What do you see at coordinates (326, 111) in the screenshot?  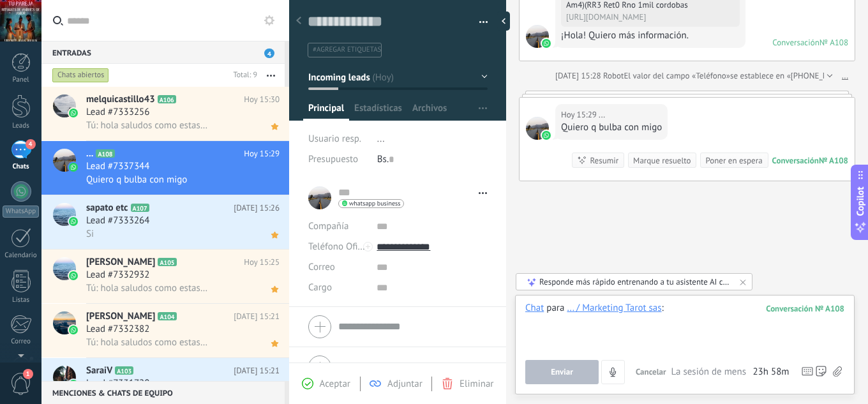 I see `span: Principal` at bounding box center [326, 111].